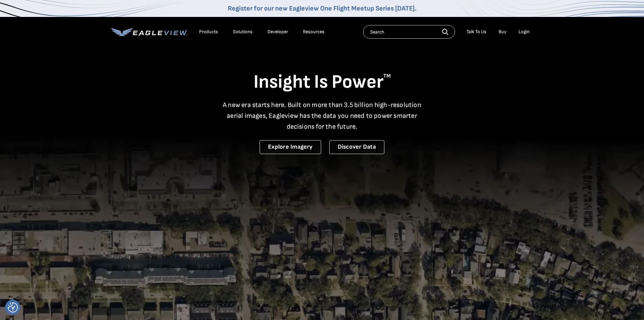 Image resolution: width=644 pixels, height=320 pixels. Describe the element at coordinates (357, 147) in the screenshot. I see `a: Discover Data` at that location.